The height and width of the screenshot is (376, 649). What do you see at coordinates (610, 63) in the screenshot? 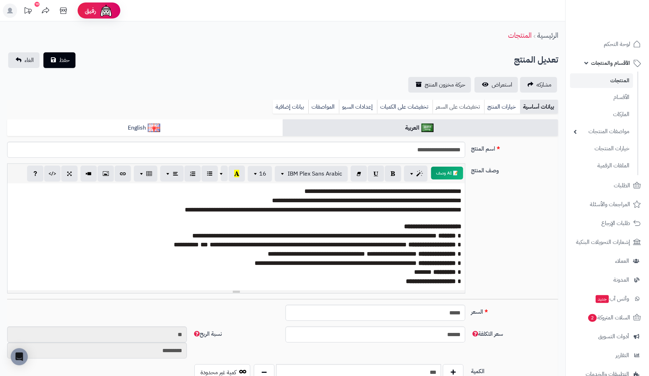
I see `span: الأقسام والمنتجات` at bounding box center [610, 63].